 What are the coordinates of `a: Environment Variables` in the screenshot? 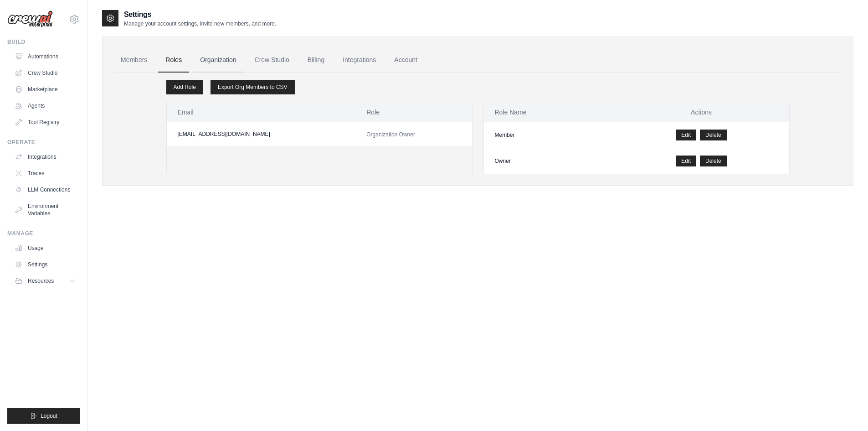 It's located at (45, 209).